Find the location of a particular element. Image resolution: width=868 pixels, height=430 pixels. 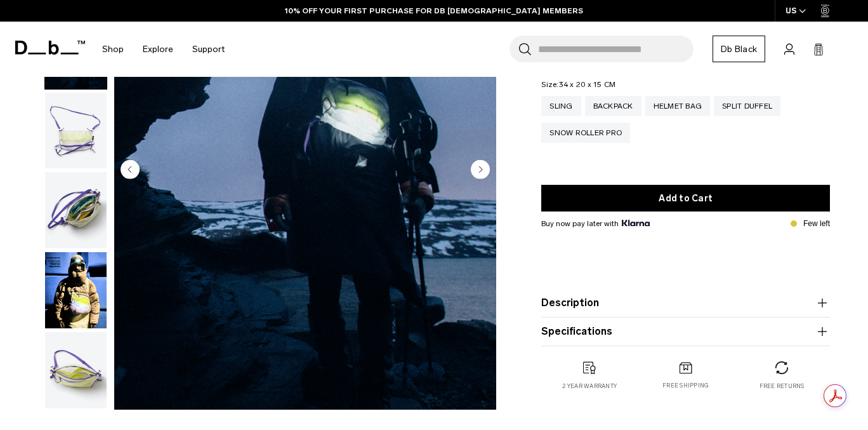

button: Previous slide is located at coordinates (130, 170).